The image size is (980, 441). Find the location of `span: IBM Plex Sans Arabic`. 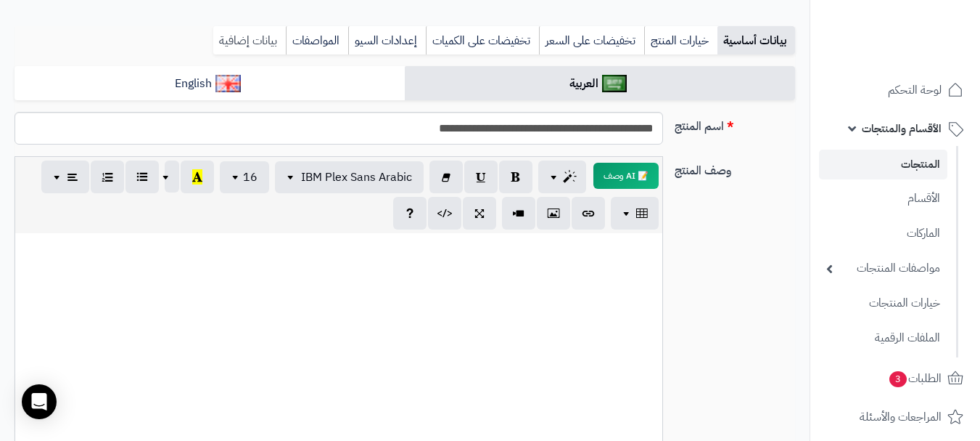

span: IBM Plex Sans Arabic is located at coordinates (356, 177).